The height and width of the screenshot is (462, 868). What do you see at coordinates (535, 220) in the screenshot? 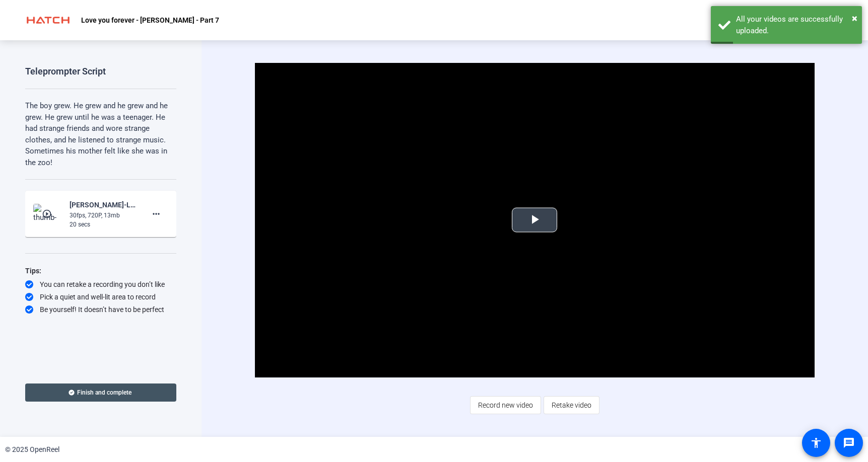
I see `div: Video Player` at bounding box center [535, 220].